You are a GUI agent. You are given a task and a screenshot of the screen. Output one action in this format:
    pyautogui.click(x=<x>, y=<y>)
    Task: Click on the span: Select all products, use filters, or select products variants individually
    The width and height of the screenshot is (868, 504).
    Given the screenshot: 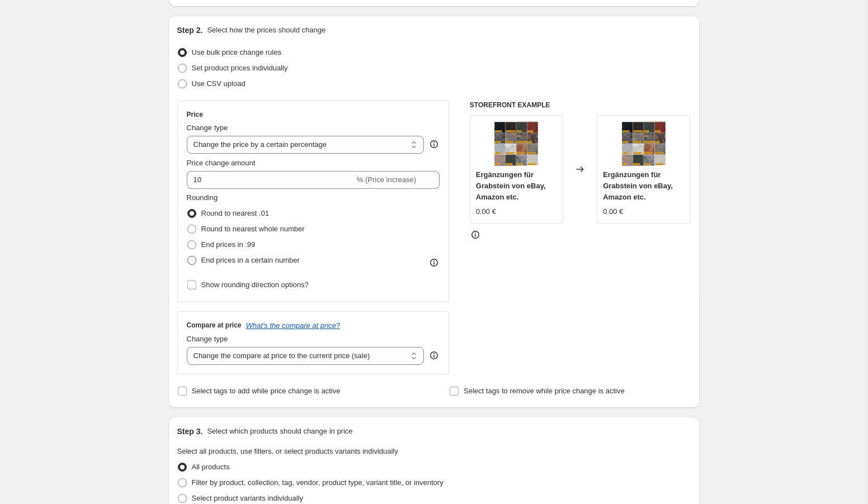 What is the action you would take?
    pyautogui.click(x=288, y=451)
    